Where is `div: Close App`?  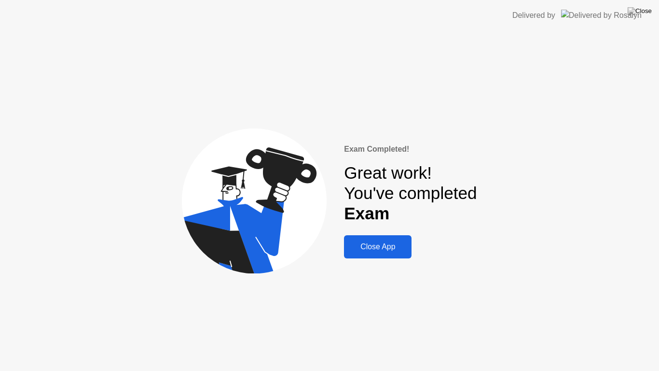 div: Close App is located at coordinates (378, 247).